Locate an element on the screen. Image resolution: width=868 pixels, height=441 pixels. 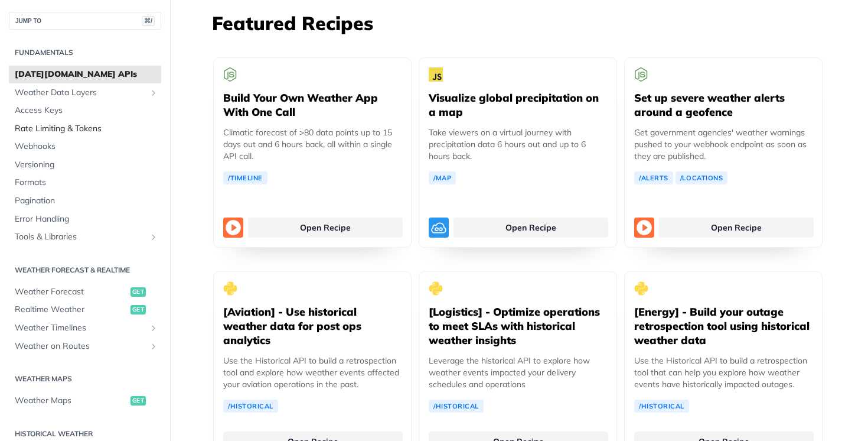
p: Use the Historical API to build a retrospection tool that can help you explore how weather events... is located at coordinates (724, 372).